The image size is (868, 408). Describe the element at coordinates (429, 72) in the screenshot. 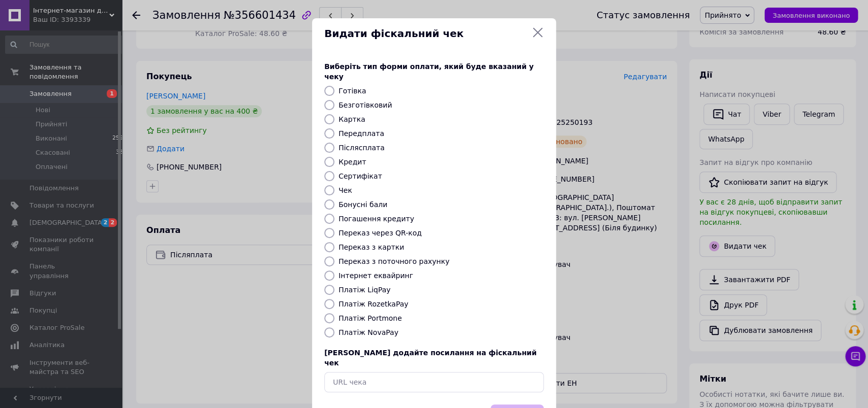

I see `span: Виберіть тип форми оплати, який буде вказаний у чеку` at that location.